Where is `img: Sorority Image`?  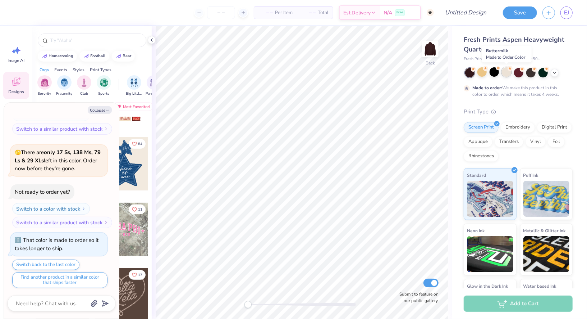 img: Sorority Image is located at coordinates (45, 82).